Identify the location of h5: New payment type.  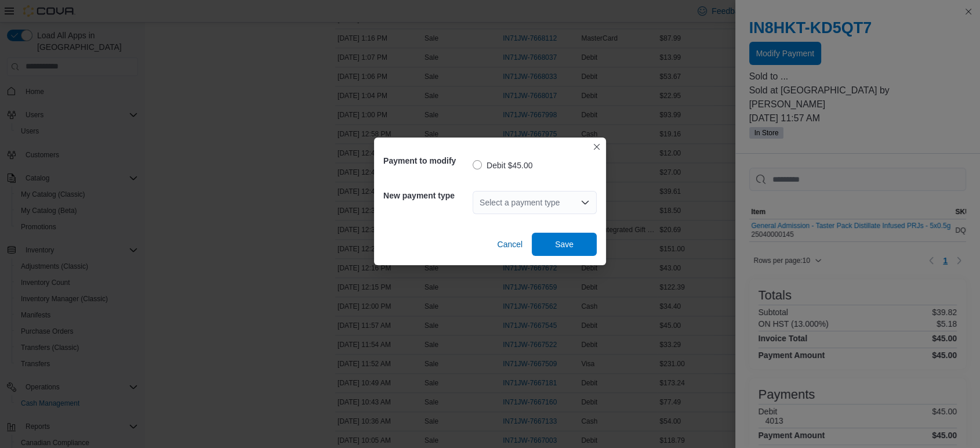
(427, 195).